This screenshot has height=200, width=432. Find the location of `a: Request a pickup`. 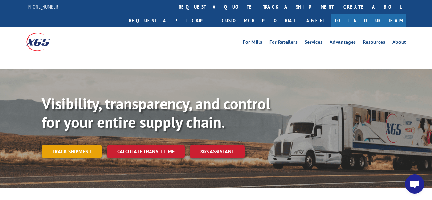

a: Request a pickup is located at coordinates (170, 20).